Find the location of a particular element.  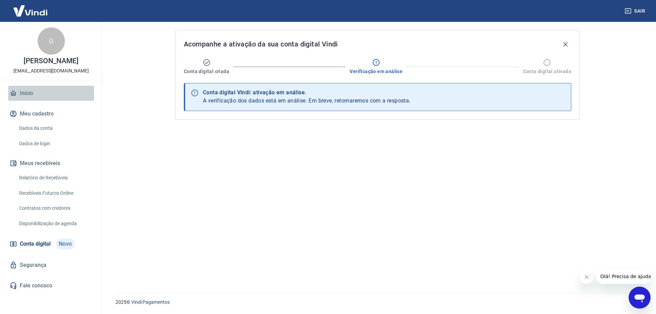

span: A verificação dos dados está em análise. Em breve, retornaremos com a resposta. is located at coordinates (307, 101).